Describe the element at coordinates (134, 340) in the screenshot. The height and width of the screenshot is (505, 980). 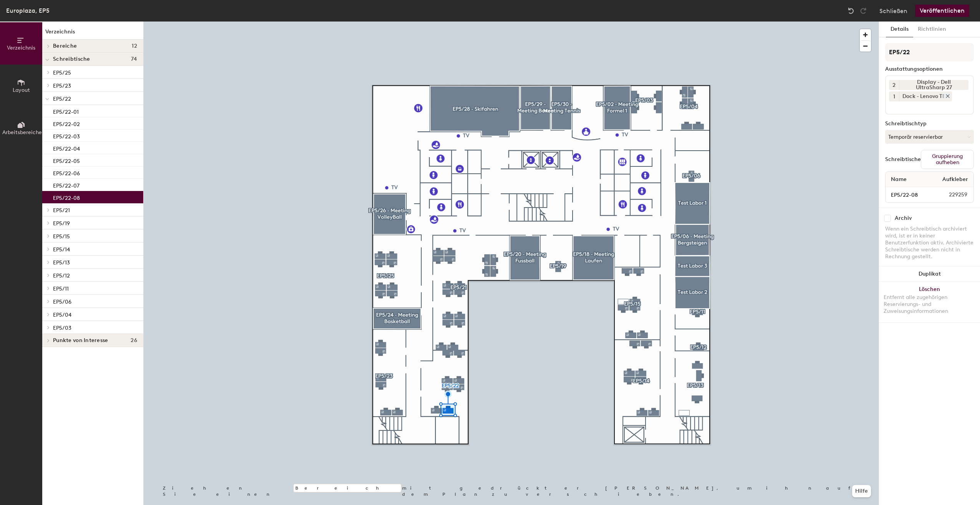
I see `span: 26` at that location.